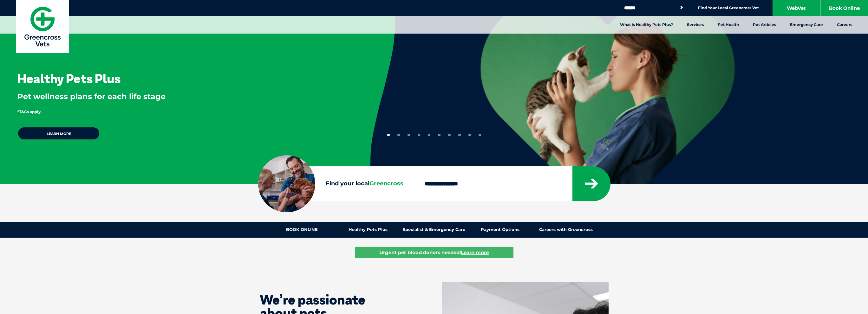 The image size is (868, 314). Describe the element at coordinates (429, 135) in the screenshot. I see `button: 5 of 10` at that location.